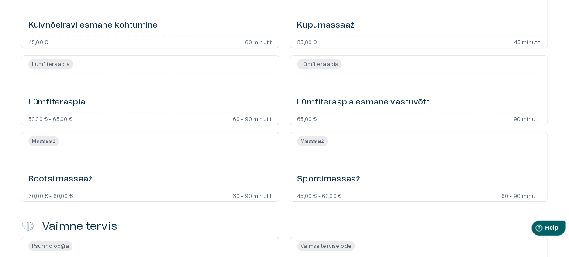 This screenshot has width=569, height=257. Describe the element at coordinates (51, 10) in the screenshot. I see `span: Help` at that location.